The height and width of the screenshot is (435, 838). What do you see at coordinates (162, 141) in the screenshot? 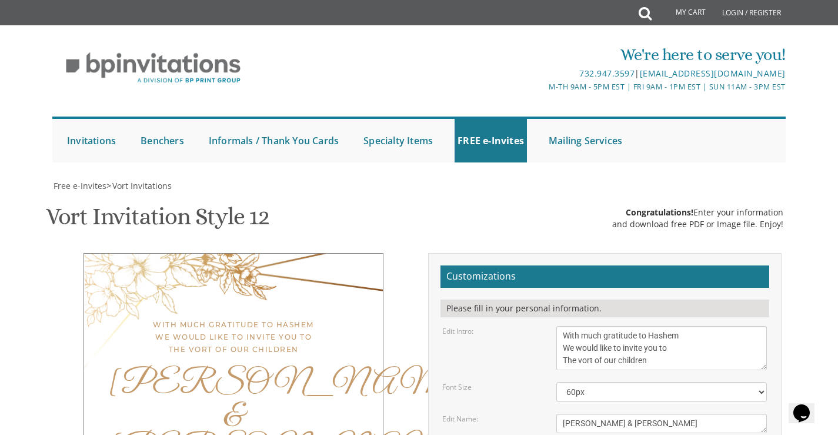
I see `a: Benchers` at bounding box center [162, 141].